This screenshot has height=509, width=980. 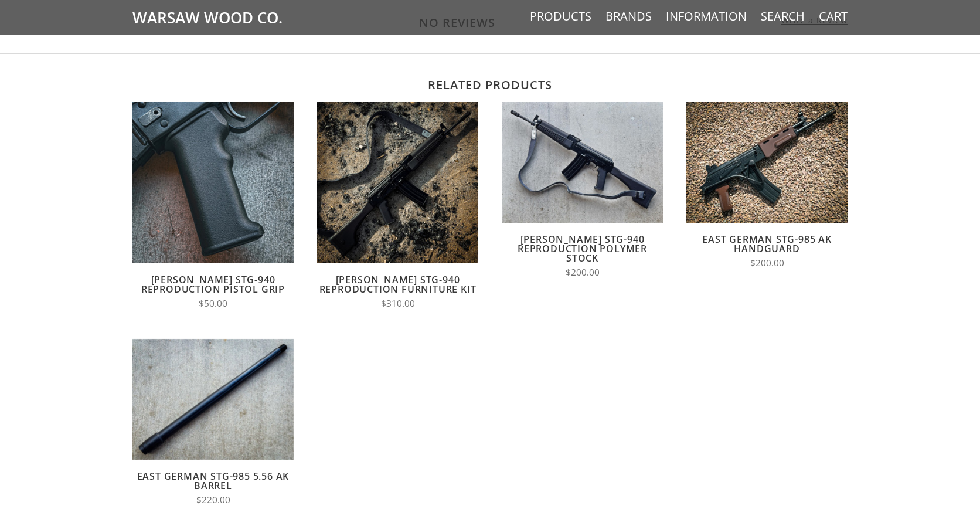 What do you see at coordinates (629, 17) in the screenshot?
I see `a: Brands` at bounding box center [629, 17].